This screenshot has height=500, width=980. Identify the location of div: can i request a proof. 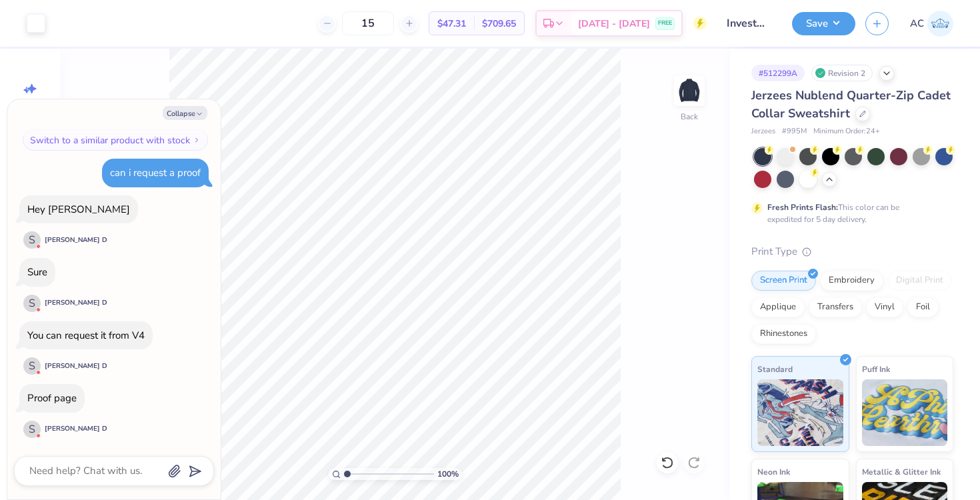
(156, 173).